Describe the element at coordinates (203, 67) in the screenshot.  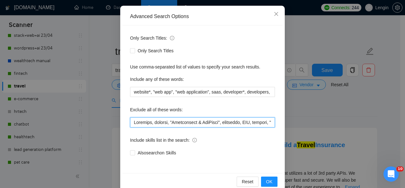
I see `div: Use comma-separated list of values to specify your search results.` at that location.